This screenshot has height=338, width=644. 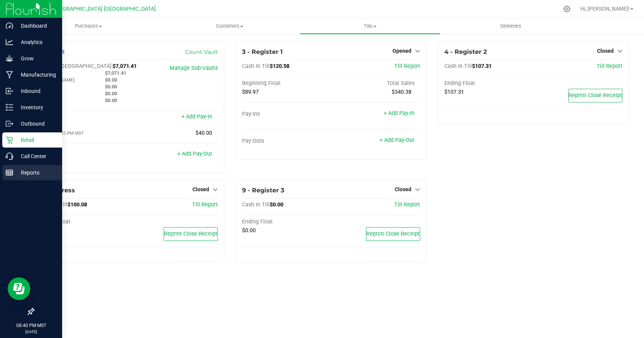 What do you see at coordinates (9, 173) in the screenshot?
I see `inline-svg: Reports` at bounding box center [9, 173].